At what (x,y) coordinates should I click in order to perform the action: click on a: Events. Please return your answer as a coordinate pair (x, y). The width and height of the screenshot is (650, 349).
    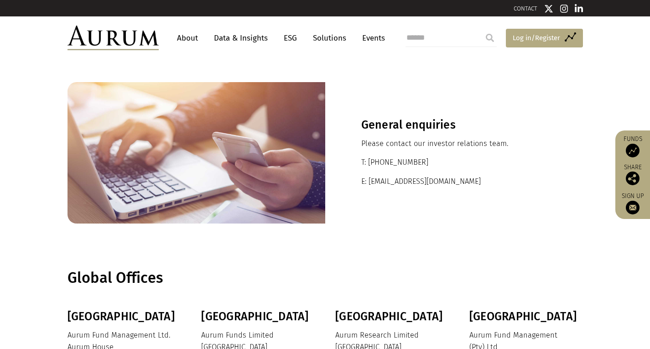
    Looking at the image, I should click on (371, 38).